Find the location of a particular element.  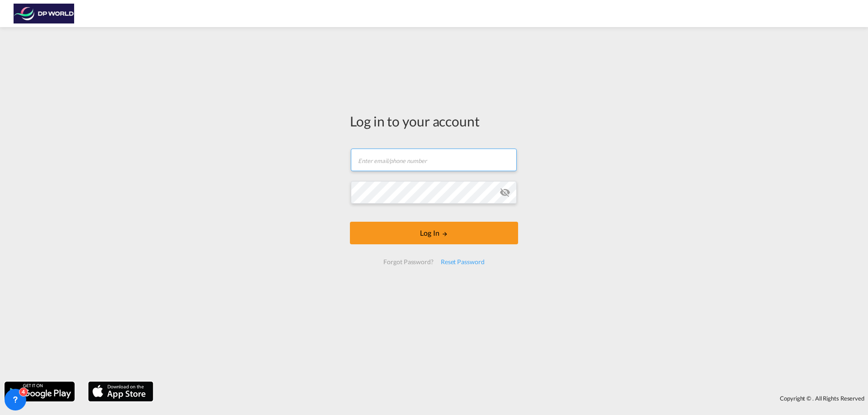

input: Enter email/phone number is located at coordinates (433, 160).